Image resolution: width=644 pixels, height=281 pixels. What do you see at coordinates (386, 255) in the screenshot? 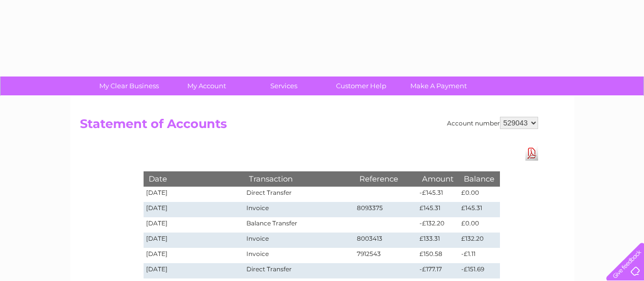
I see `td: 7912543` at bounding box center [386, 255].